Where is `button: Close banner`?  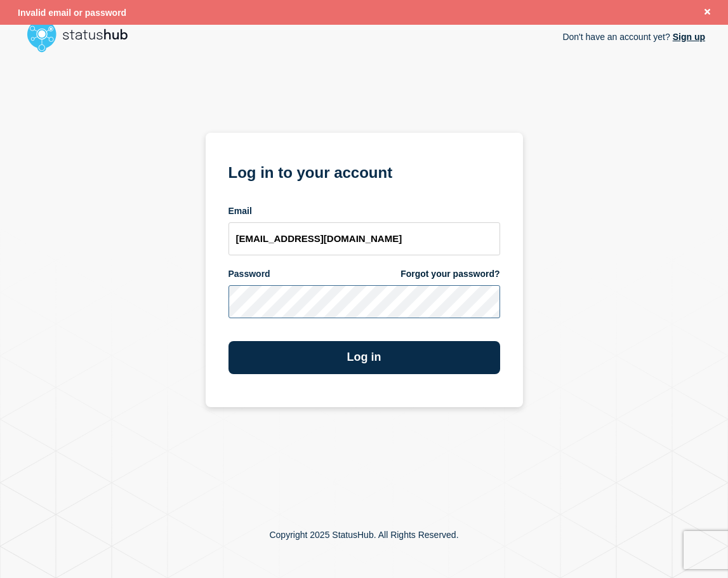 button: Close banner is located at coordinates (707, 12).